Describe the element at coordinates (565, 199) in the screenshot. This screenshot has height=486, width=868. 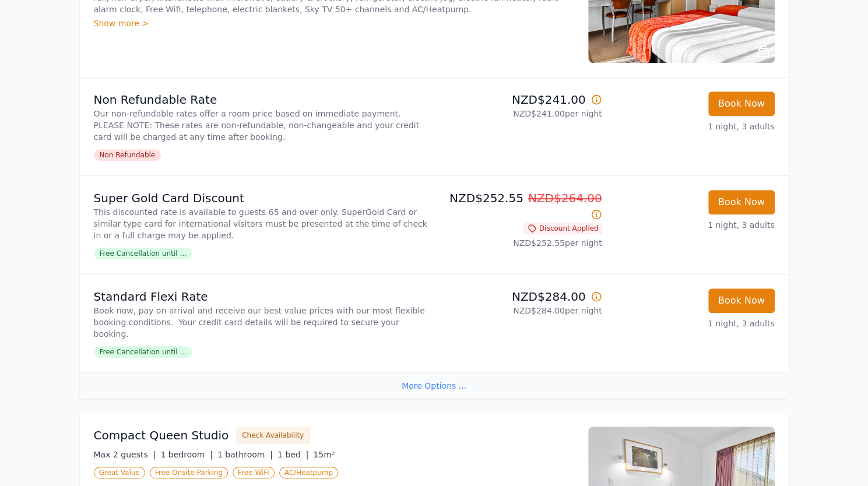
I see `span: NZD$264.00` at that location.